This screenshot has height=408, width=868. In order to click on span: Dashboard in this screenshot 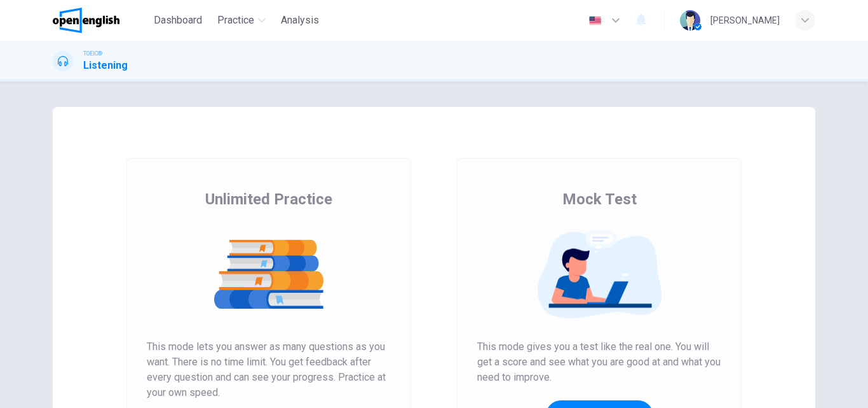, I will do `click(178, 20)`.